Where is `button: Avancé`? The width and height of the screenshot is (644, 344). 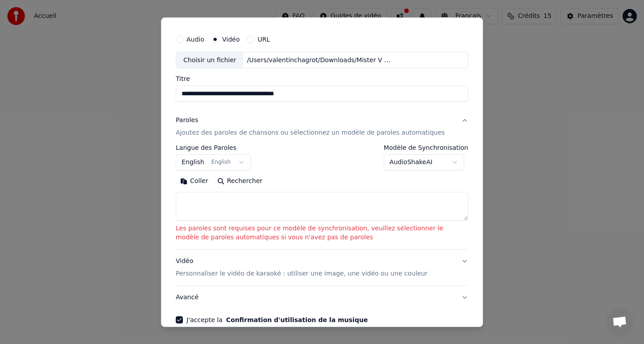
button: Avancé is located at coordinates (322, 297).